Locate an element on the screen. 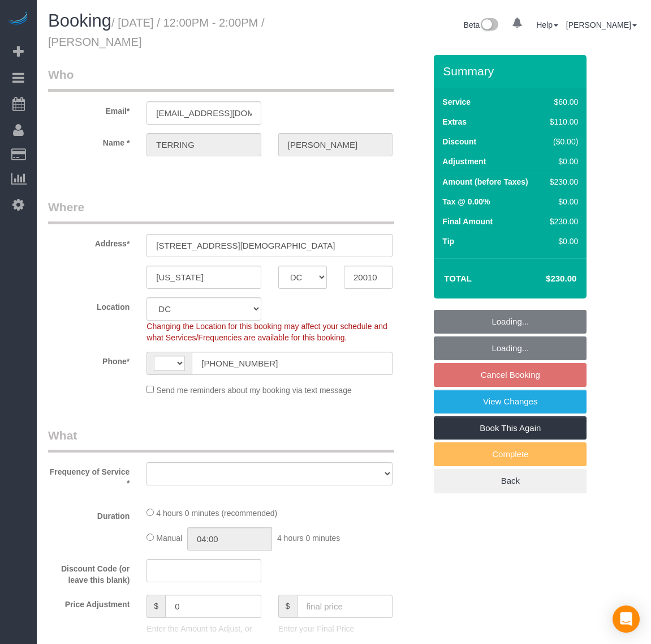 The image size is (651, 644). label: Email* is located at coordinates (89, 108).